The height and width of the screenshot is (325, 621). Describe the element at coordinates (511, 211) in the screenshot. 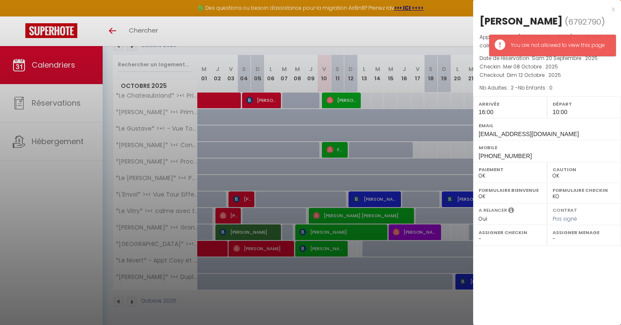

I see `i: Sélectionner OUI si vous souhaiter envoyer les séquences de messages post-checkout` at that location.